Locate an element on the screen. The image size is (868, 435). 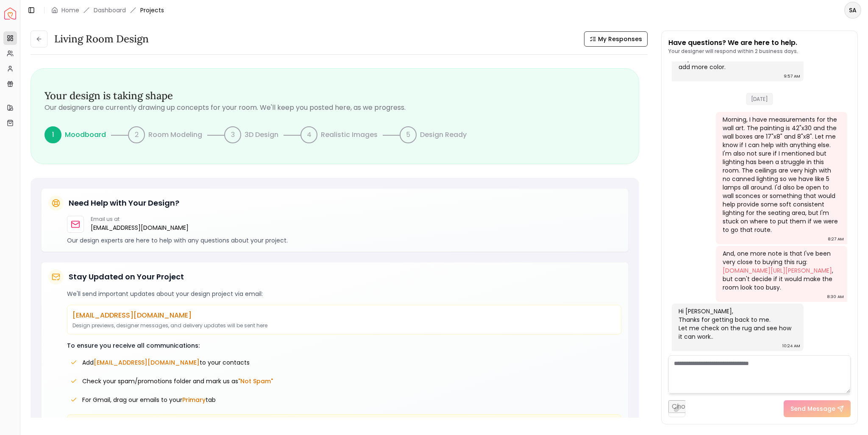
a: Dashboard is located at coordinates (110, 10).